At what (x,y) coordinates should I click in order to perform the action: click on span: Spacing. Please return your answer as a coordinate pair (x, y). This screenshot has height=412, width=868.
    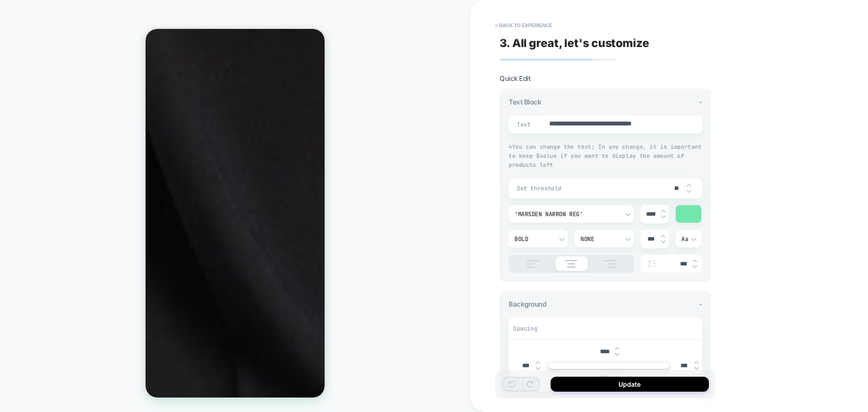
    Looking at the image, I should click on (525, 329).